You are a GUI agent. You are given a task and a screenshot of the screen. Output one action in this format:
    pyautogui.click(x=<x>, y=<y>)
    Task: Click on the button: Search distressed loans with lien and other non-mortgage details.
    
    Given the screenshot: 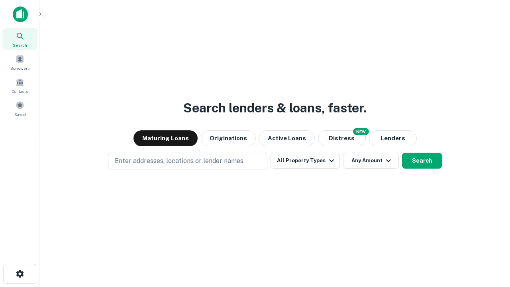 What is the action you would take?
    pyautogui.click(x=342, y=138)
    